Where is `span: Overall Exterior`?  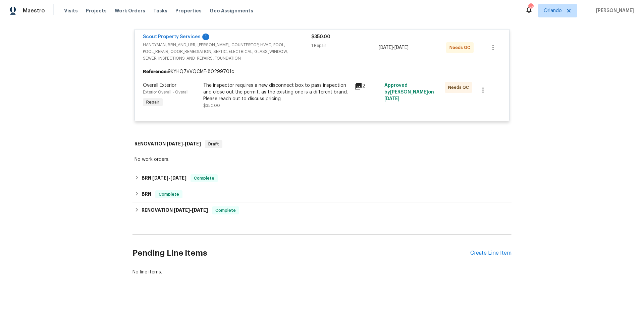 span: Overall Exterior is located at coordinates (160, 85).